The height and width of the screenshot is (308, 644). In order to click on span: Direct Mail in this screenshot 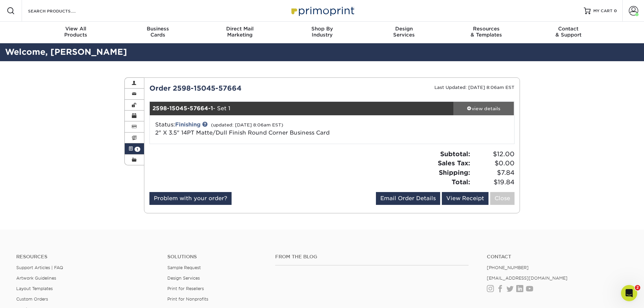, I will do `click(239, 29)`.